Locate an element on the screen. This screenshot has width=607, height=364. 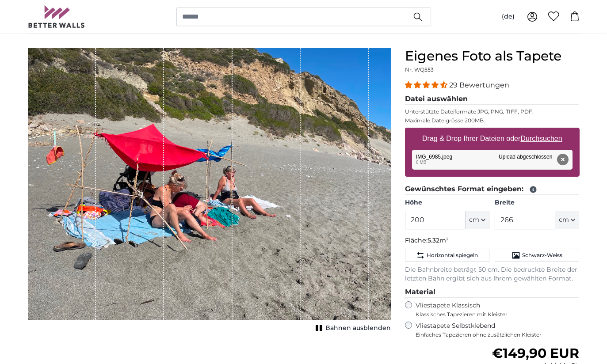
button: Horizontal spiegeln is located at coordinates (447, 255).